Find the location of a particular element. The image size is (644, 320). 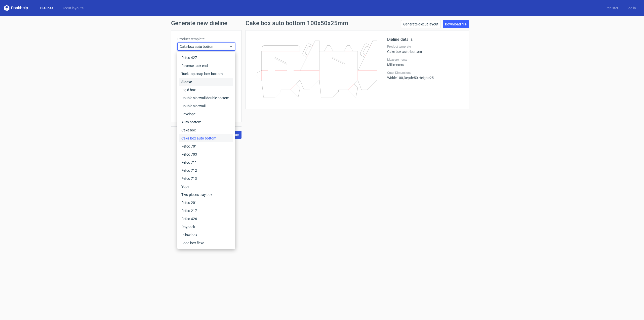

h1: Generate new dieline is located at coordinates (322, 24).